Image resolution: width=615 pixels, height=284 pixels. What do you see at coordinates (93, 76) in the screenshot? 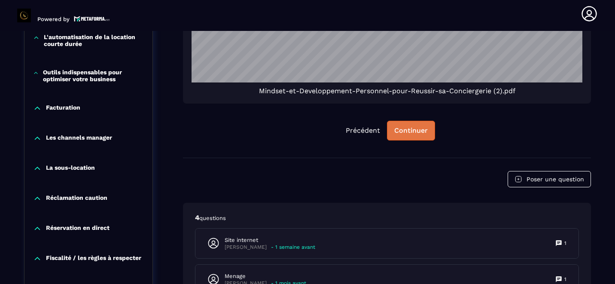
I see `p: Outils indispensables pour optimiser votre business` at bounding box center [93, 76].